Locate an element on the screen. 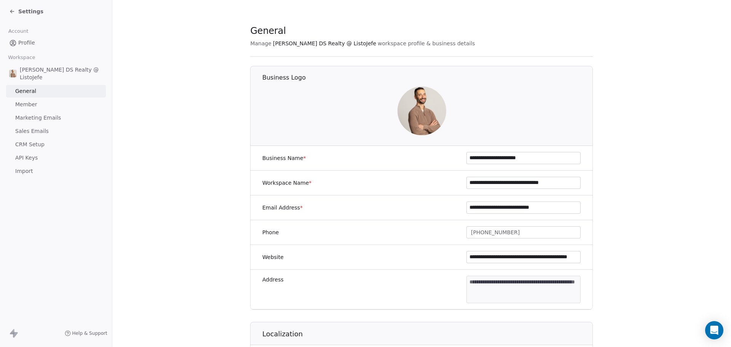 Image resolution: width=731 pixels, height=347 pixels. label: Workspace Name is located at coordinates (287, 183).